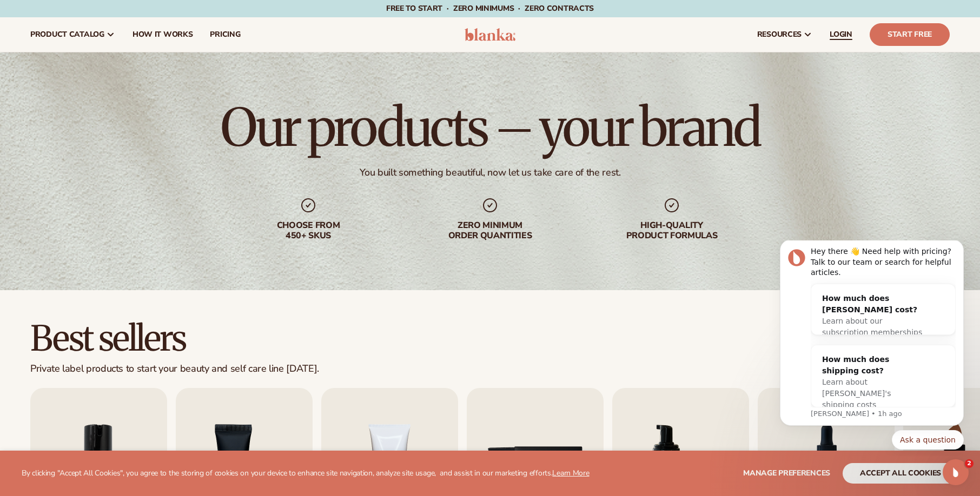 The height and width of the screenshot is (496, 980). I want to click on h1: Our products – your brand, so click(490, 128).